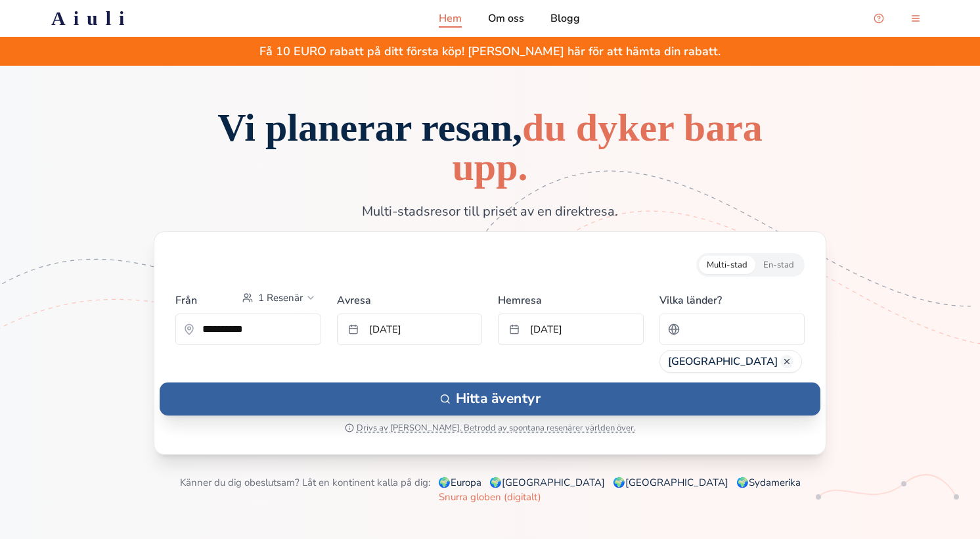 The width and height of the screenshot is (980, 539). What do you see at coordinates (410, 297) in the screenshot?
I see `label: Avresa` at bounding box center [410, 297].